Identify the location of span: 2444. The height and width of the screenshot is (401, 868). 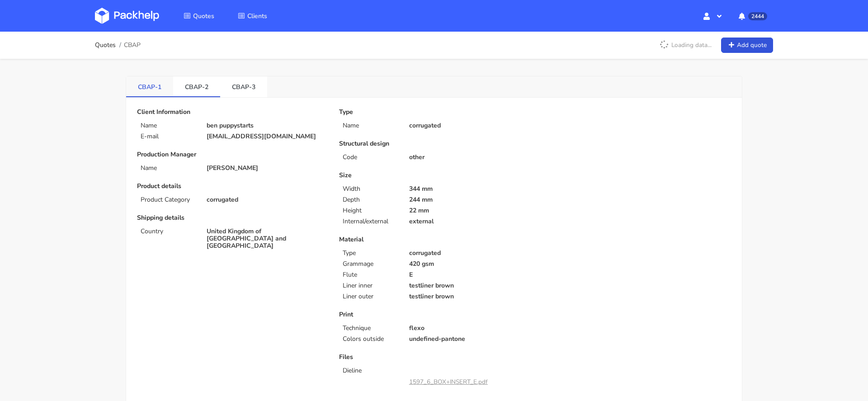
(757, 17).